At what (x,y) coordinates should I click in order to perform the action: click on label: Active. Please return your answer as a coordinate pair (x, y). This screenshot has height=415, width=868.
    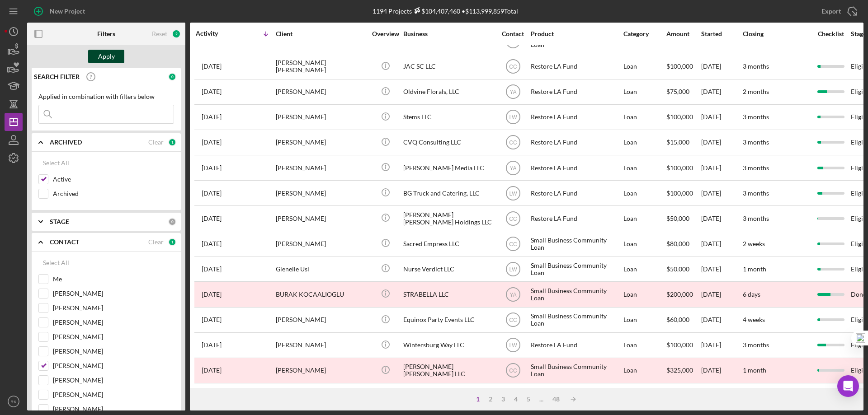
    Looking at the image, I should click on (114, 180).